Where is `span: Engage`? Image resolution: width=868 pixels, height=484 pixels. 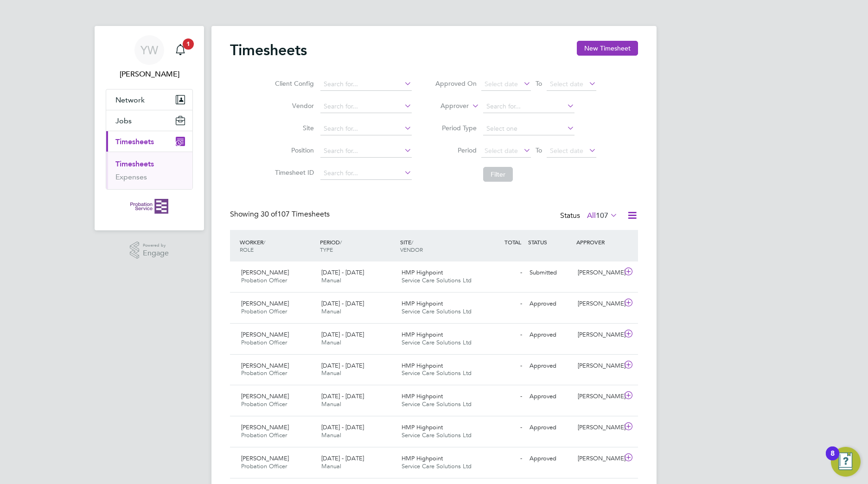
span: Engage is located at coordinates (156, 253).